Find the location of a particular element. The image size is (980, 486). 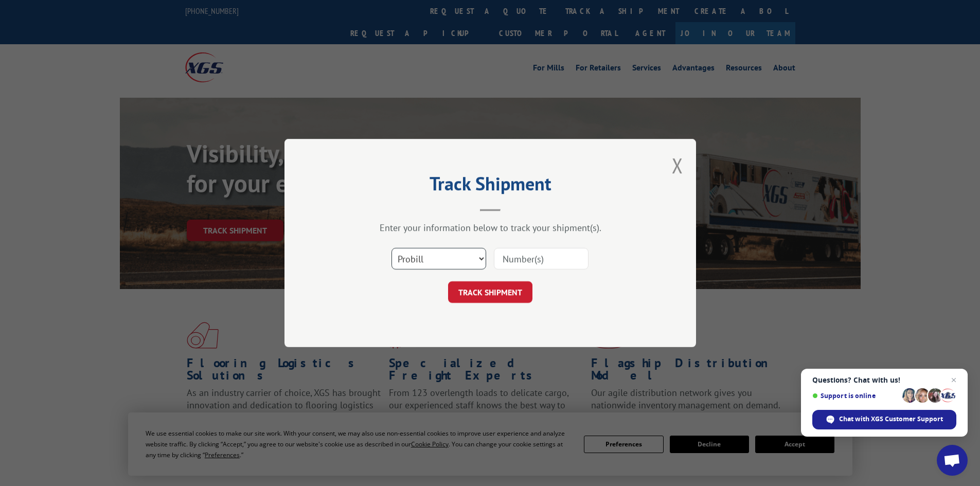

button: TRACK SHIPMENT is located at coordinates (490, 292).